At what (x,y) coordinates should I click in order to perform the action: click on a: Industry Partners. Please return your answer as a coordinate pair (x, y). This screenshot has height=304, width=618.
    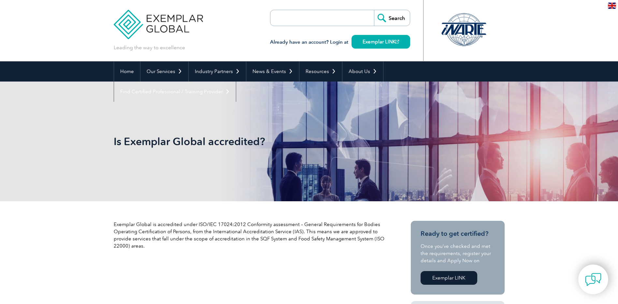
    Looking at the image, I should click on (217, 71).